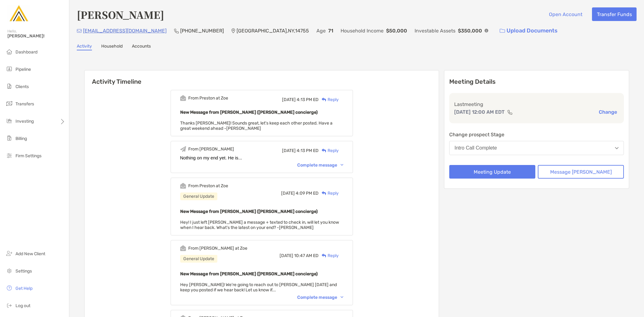 The height and width of the screenshot is (317, 644). I want to click on span: 10:47 AM ED, so click(306, 256).